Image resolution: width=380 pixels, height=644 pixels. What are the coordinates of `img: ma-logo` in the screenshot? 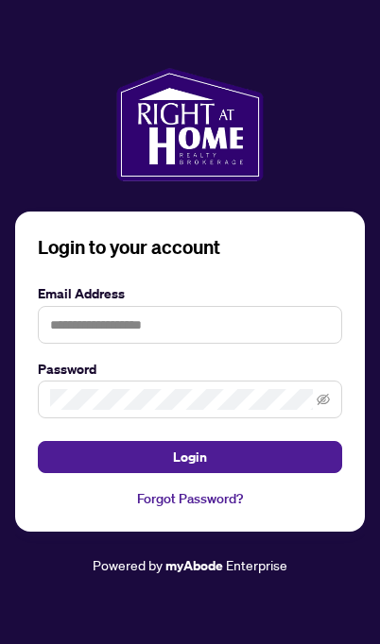 It's located at (189, 125).